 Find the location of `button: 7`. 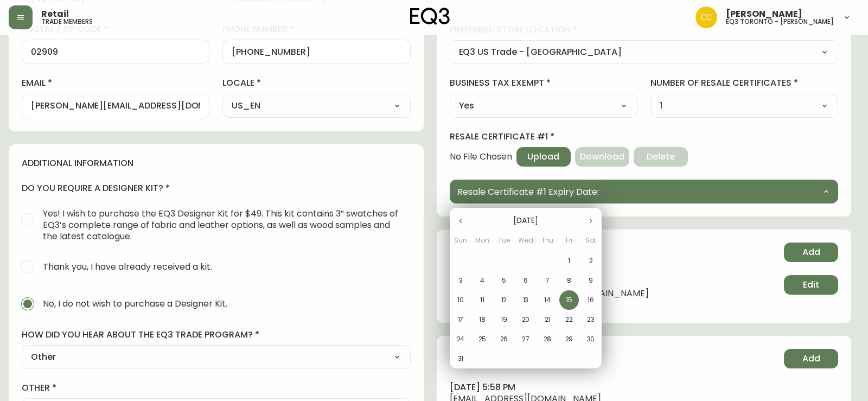

button: 7 is located at coordinates (547, 281).